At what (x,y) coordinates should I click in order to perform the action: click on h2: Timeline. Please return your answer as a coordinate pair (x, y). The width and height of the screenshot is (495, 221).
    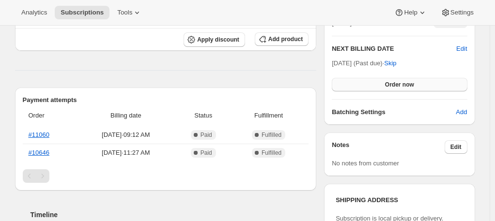
    Looking at the image, I should click on (173, 215).